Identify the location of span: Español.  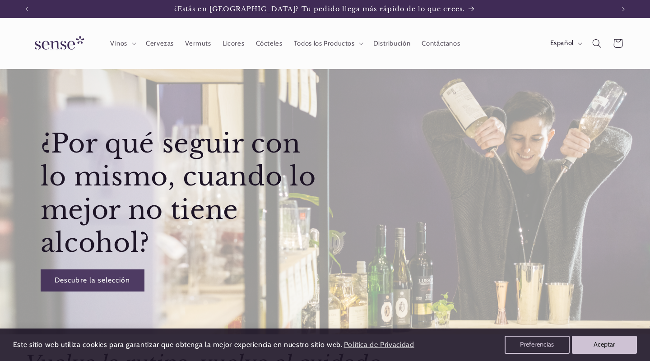
(562, 43).